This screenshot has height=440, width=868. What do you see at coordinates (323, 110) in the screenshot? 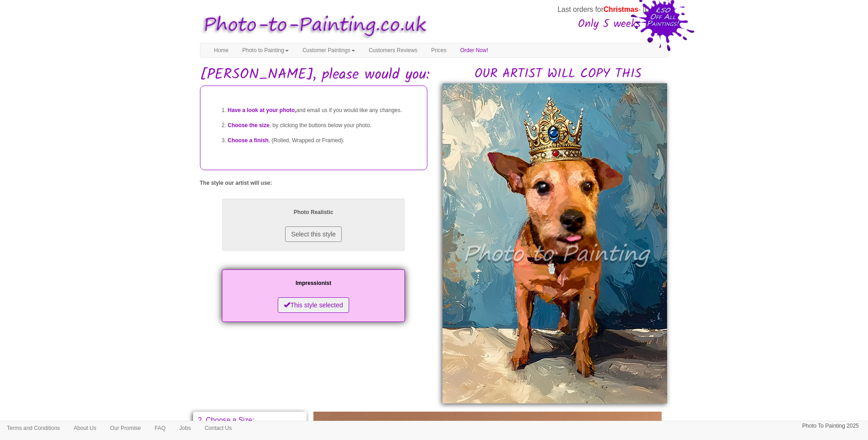
I see `li: and email us if you would like any changes.` at bounding box center [323, 110].